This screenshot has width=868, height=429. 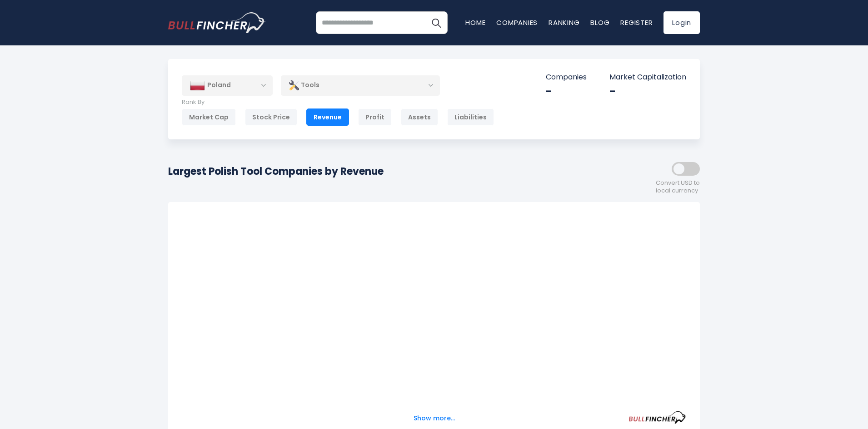 I want to click on img: bullfincher logo, so click(x=217, y=22).